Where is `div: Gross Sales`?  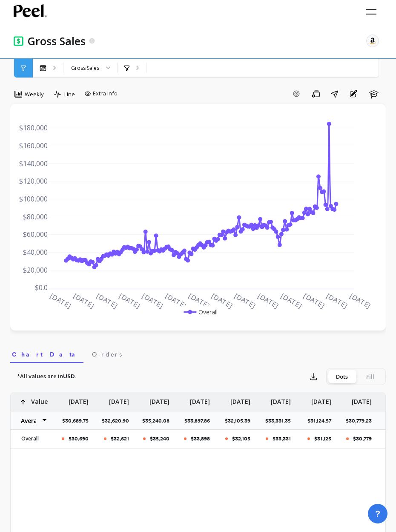 div: Gross Sales is located at coordinates (85, 68).